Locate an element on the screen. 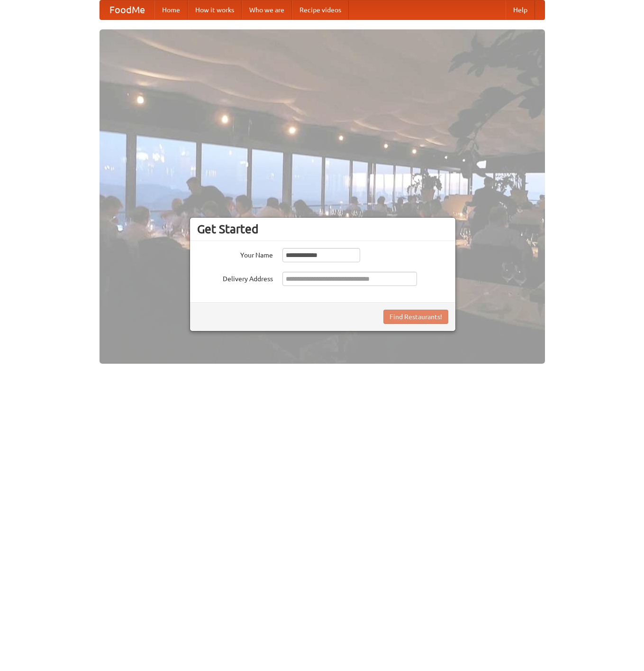 The height and width of the screenshot is (671, 644). button: Find Restaurants! is located at coordinates (416, 317).